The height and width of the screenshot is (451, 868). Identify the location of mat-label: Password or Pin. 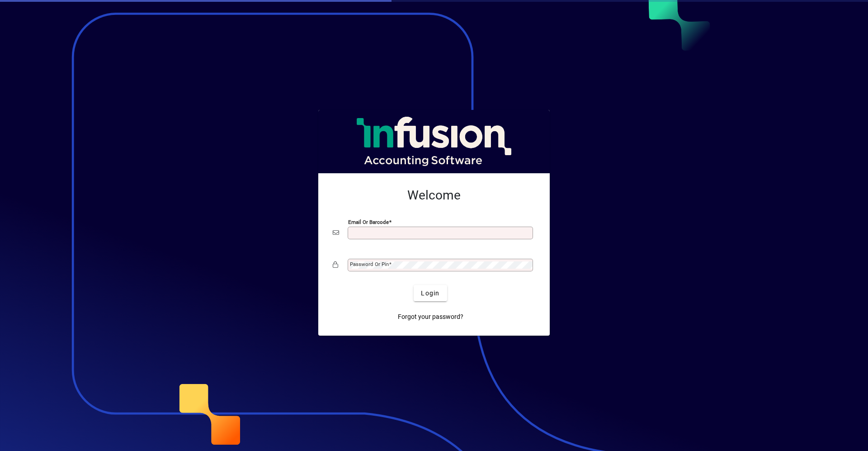
(369, 264).